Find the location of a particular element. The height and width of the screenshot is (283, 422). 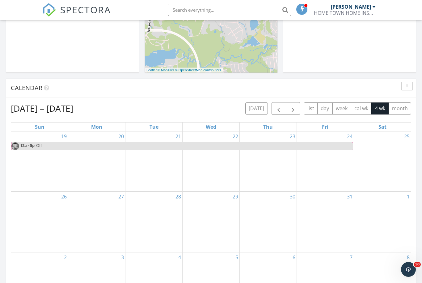

a: Go to November 2, 2025 is located at coordinates (65, 258).